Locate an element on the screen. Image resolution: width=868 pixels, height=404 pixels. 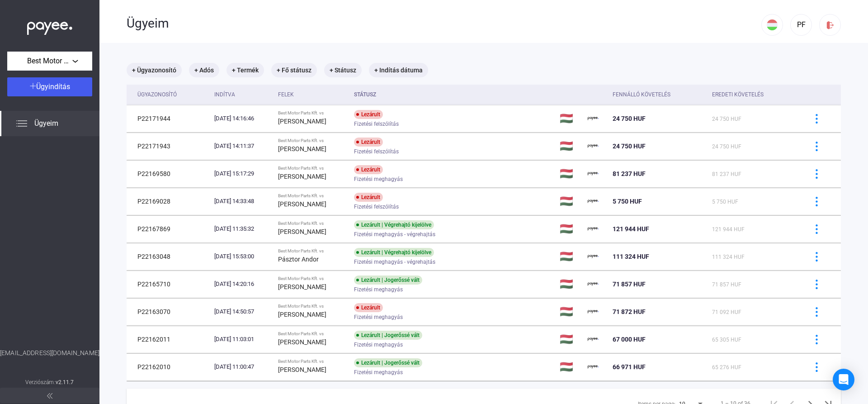
button: Ügyindítás is located at coordinates (50, 87).